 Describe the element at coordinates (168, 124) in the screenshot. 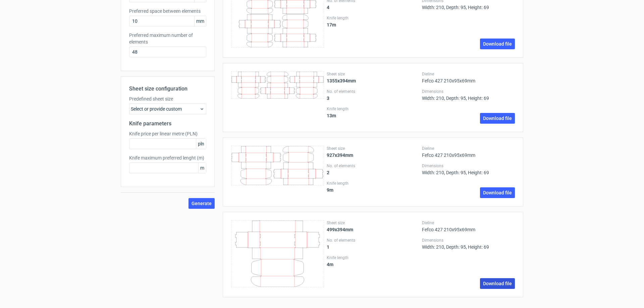

I see `h2: Knife parameters` at that location.